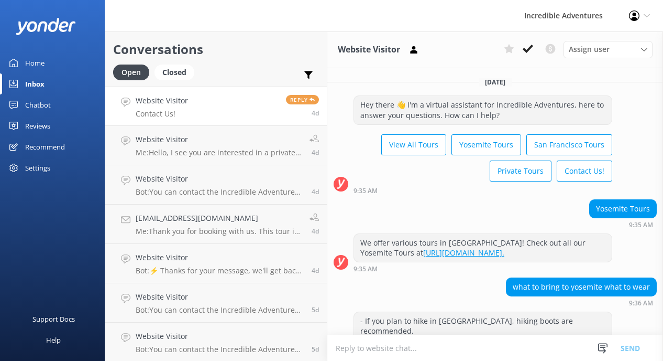 The image size is (663, 361). What do you see at coordinates (590, 49) in the screenshot?
I see `span: Assign user` at bounding box center [590, 49].